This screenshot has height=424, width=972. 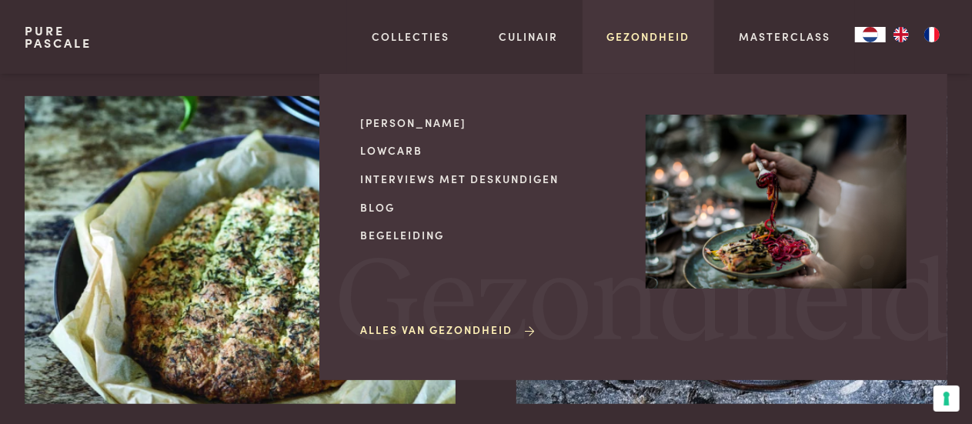 What do you see at coordinates (916, 35) in the screenshot?
I see `ul: Language list` at bounding box center [916, 35].